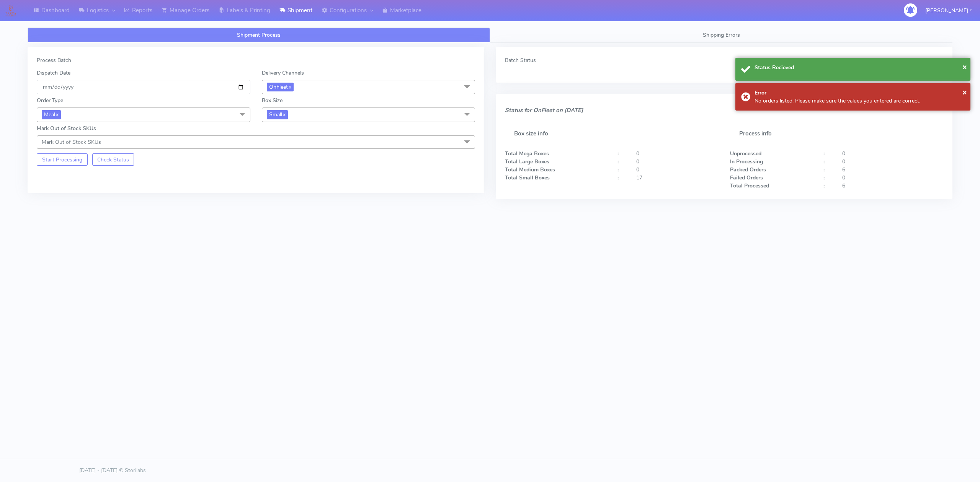  What do you see at coordinates (255, 60) in the screenshot?
I see `div: Process Batch` at bounding box center [255, 60].